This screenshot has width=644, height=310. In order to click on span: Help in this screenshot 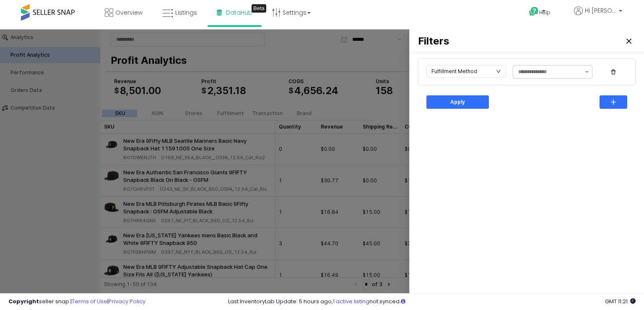, I will do `click(545, 13)`.